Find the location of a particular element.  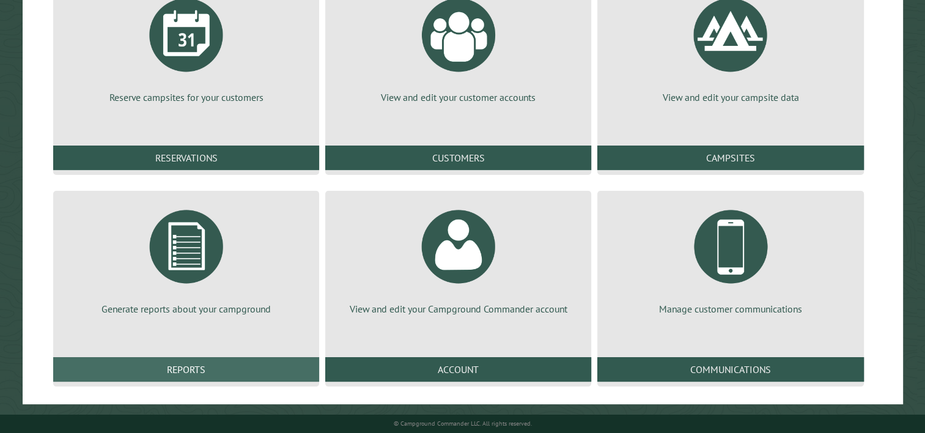

a: Customers is located at coordinates (458, 158).